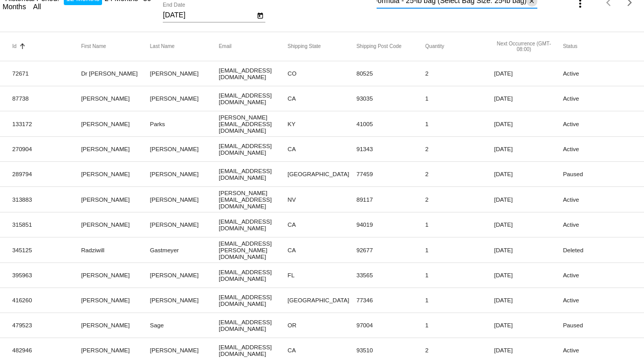 This screenshot has width=644, height=359. What do you see at coordinates (46, 224) in the screenshot?
I see `mat-cell: 315851` at bounding box center [46, 224].